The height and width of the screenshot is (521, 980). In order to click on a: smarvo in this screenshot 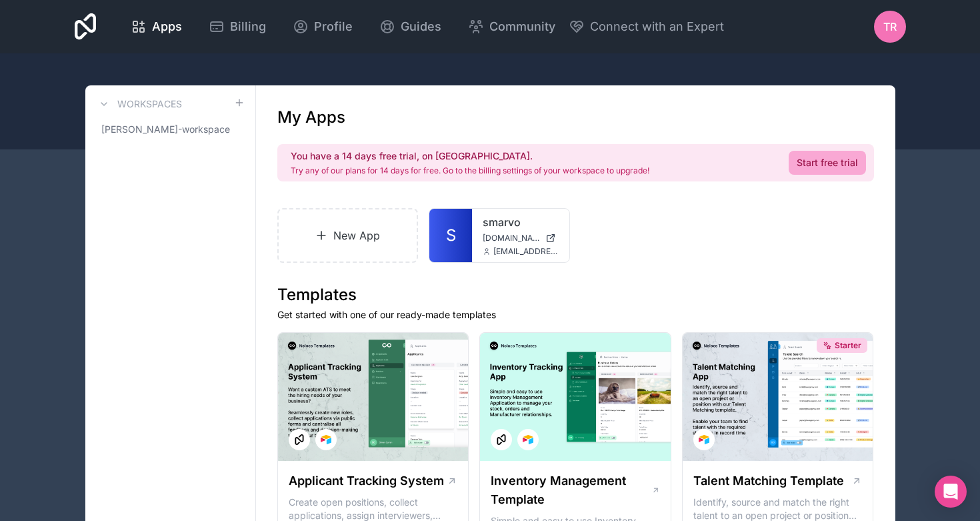, I will do `click(521, 223)`.